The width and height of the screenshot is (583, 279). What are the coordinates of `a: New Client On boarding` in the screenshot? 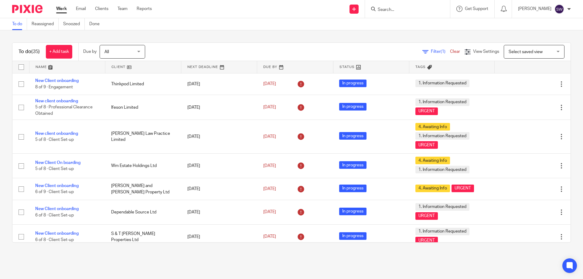 It's located at (58, 163).